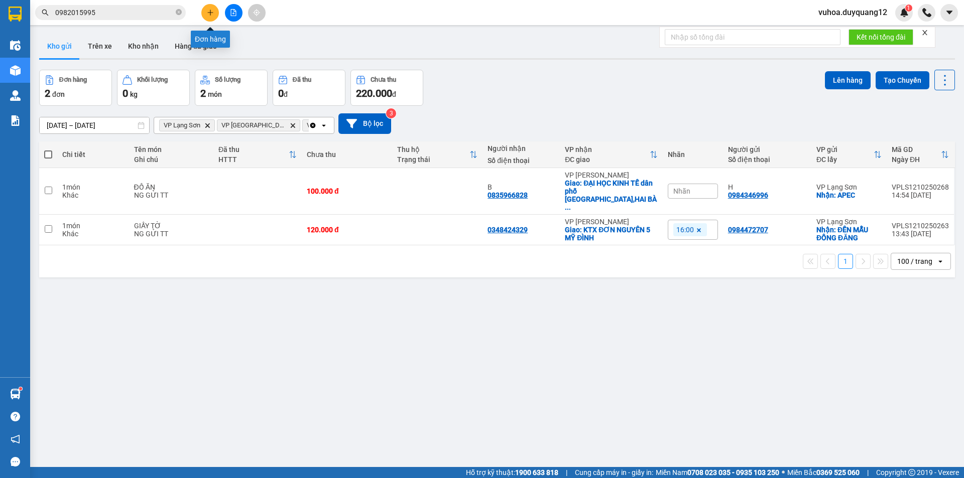 This screenshot has height=478, width=964. What do you see at coordinates (849, 222) in the screenshot?
I see `div: VP Lạng Sơn` at bounding box center [849, 222].